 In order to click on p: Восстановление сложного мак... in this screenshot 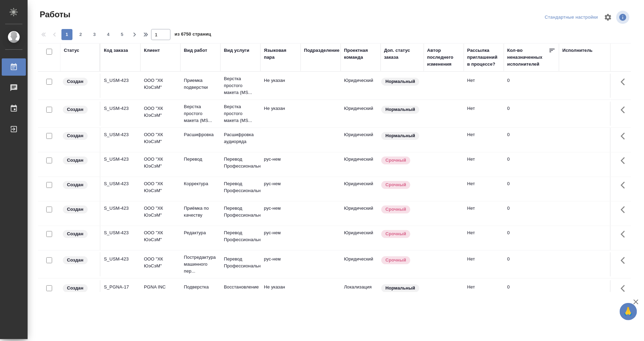, I will do `click(241, 291)`.